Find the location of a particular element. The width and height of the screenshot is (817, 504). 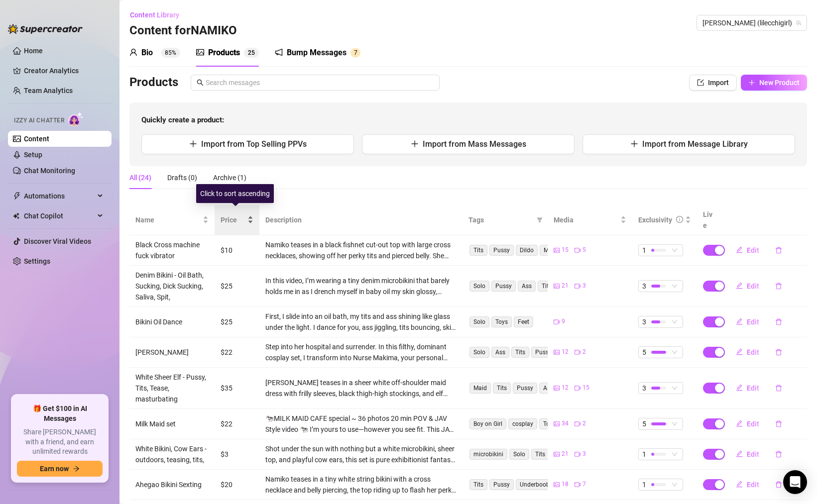

span: 12 is located at coordinates (565, 388).